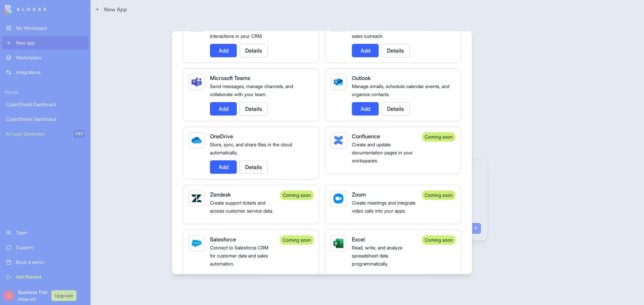 This screenshot has width=644, height=305. What do you see at coordinates (24, 222) in the screenshot?
I see `button: Emoji picker` at bounding box center [24, 222].